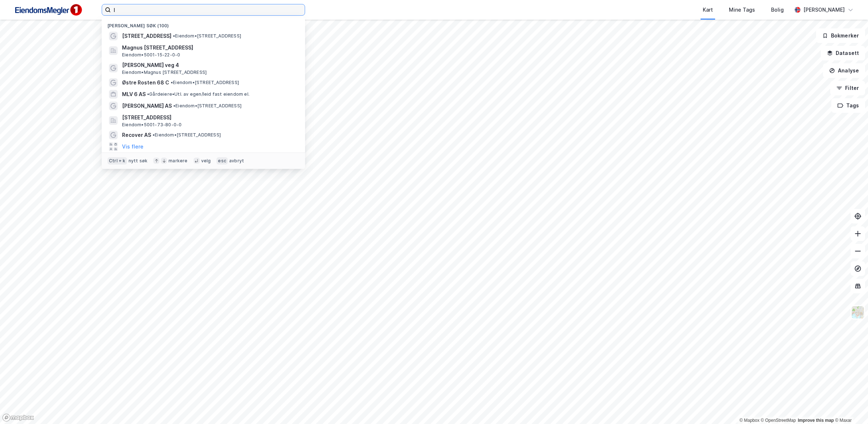  I want to click on span: Gårdeiere • Utl. av egen/leid fast eiendom el., so click(199, 94).